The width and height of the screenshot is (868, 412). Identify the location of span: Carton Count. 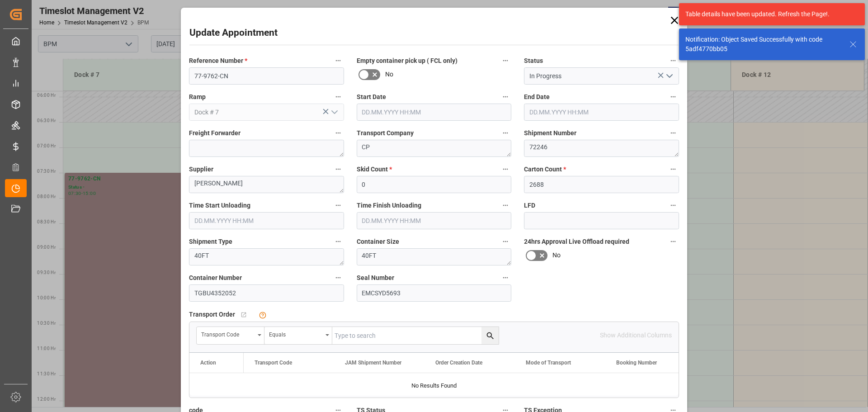
(545, 169).